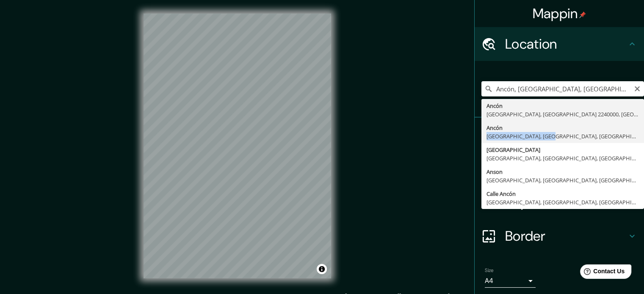 This screenshot has height=294, width=644. What do you see at coordinates (510, 281) in the screenshot?
I see `div: A4` at bounding box center [510, 281].